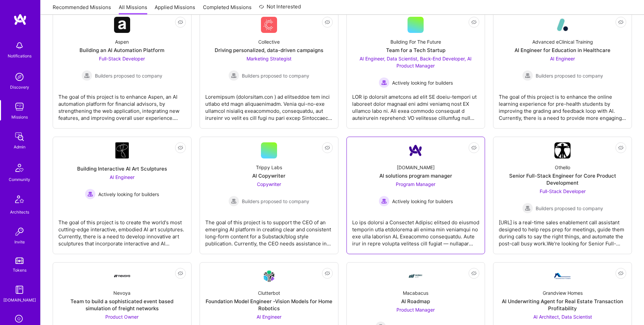 The width and height of the screenshot is (644, 325). What do you see at coordinates (416, 70) in the screenshot?
I see `a: Building For The FutureTeam for a Tech StartupAI Engineer, Data Scientist, Back-End Developer, AI...` at bounding box center [416, 70].